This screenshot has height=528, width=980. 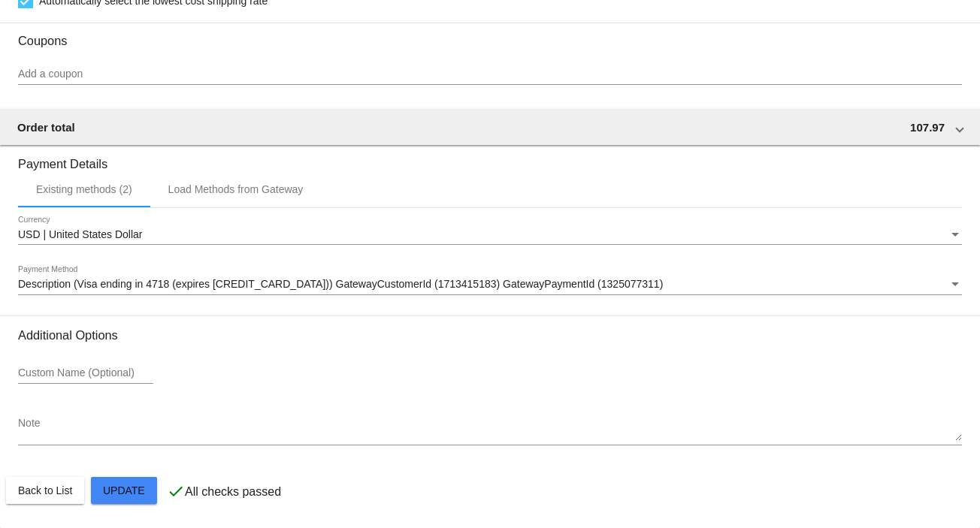 I want to click on h3: Coupons, so click(x=490, y=36).